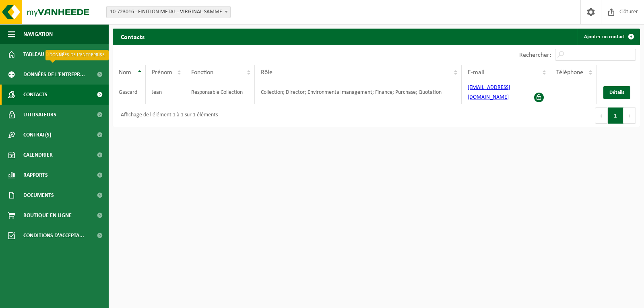  I want to click on td: Responsable Collection, so click(220, 93).